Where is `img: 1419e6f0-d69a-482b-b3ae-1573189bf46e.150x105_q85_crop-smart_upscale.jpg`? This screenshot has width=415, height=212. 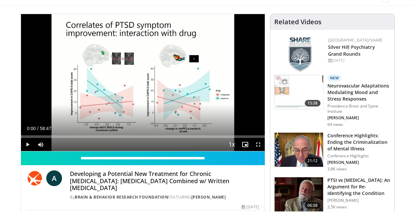 img: 1419e6f0-d69a-482b-b3ae-1573189bf46e.150x105_q85_crop-smart_upscale.jpg is located at coordinates (299, 150).